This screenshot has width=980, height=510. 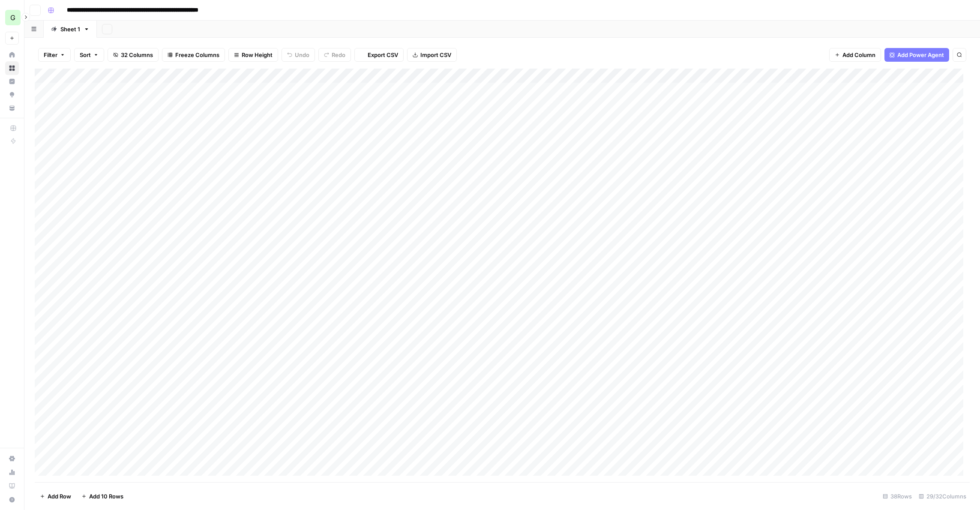 I want to click on span: Filter, so click(x=50, y=55).